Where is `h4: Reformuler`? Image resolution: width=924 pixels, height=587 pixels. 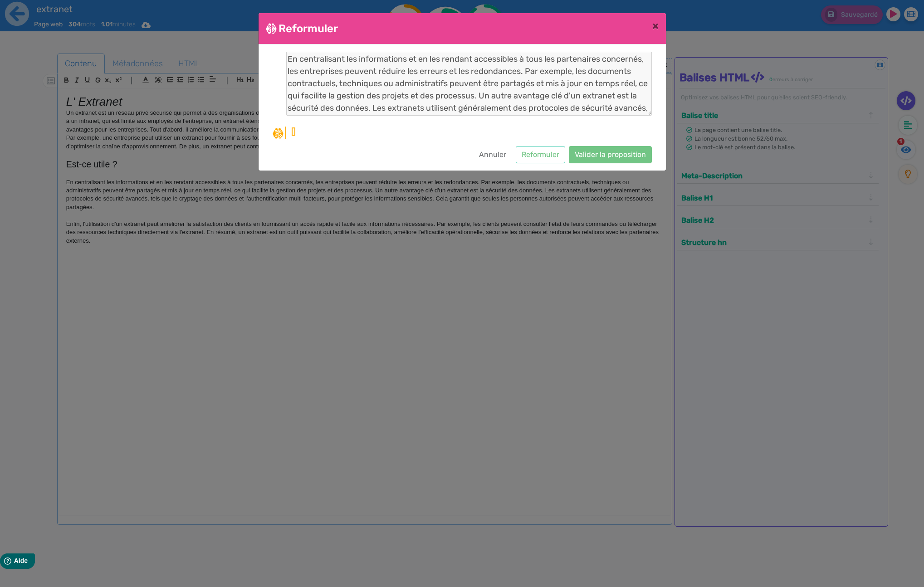
h4: Reformuler is located at coordinates (301, 29).